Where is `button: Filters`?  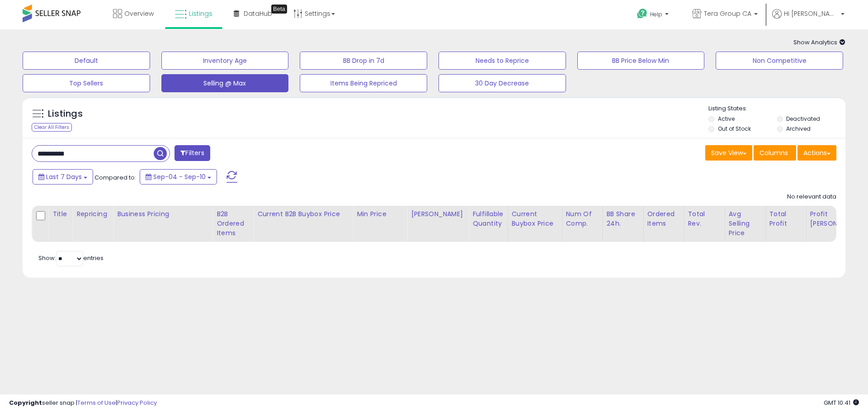
button: Filters is located at coordinates (192, 153).